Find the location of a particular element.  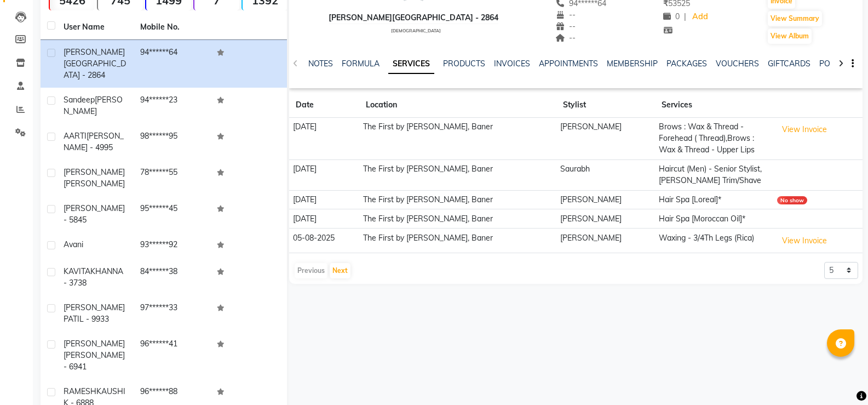

a: NOTES is located at coordinates (320, 64).